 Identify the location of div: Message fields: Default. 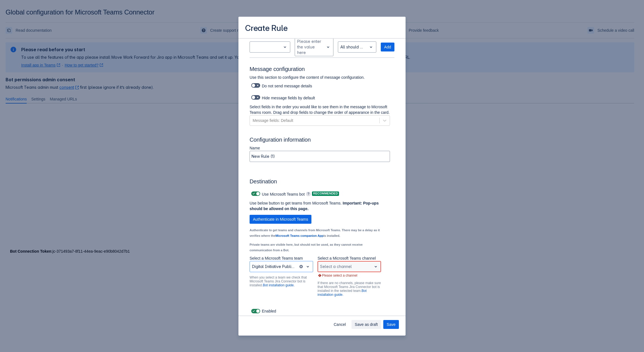
(273, 120).